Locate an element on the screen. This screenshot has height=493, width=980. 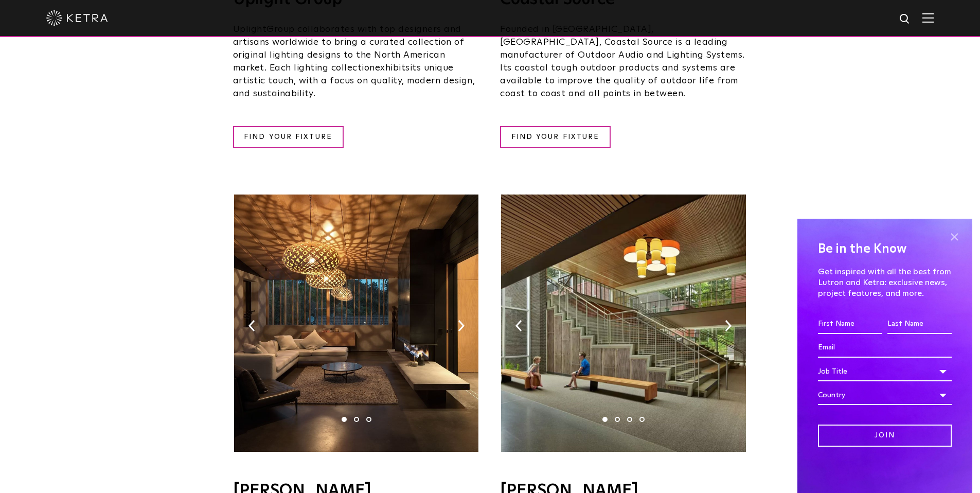
img: Hamburger%20Nav.svg is located at coordinates (928, 18).